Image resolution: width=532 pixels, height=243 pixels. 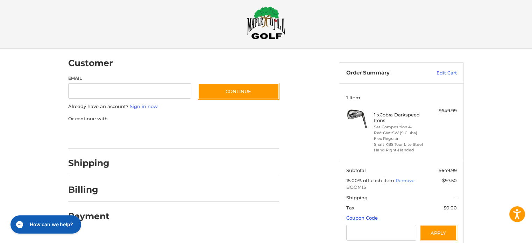 What do you see at coordinates (356, 170) in the screenshot?
I see `span: Subtotal` at bounding box center [356, 170].